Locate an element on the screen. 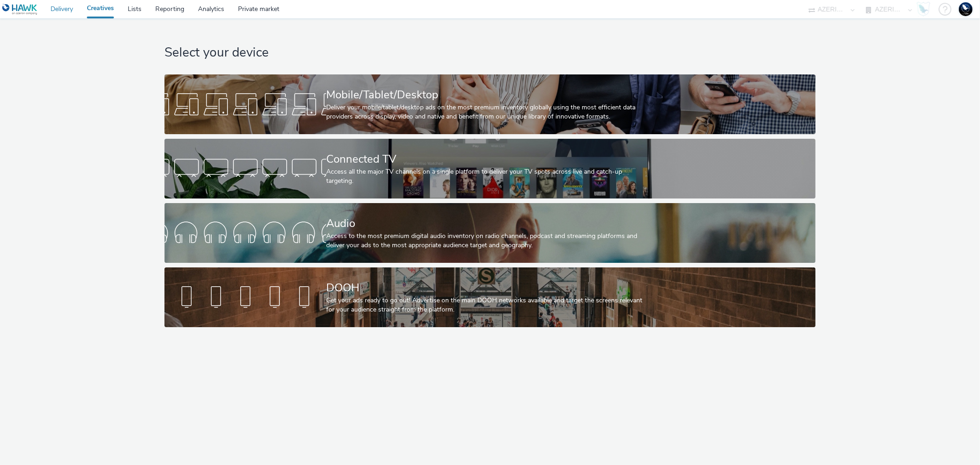  div: Deliver your mobile/tablet/desktop ads on the most premium inventory globally using the most effi... is located at coordinates (487, 112).